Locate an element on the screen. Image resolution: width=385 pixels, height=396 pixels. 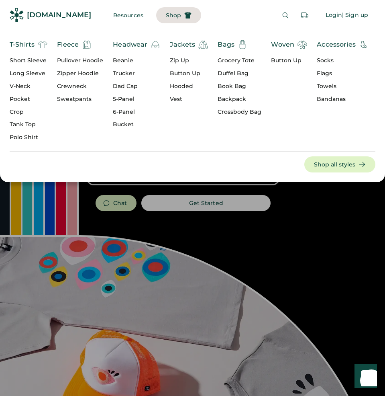
div: Vest is located at coordinates (189, 99).